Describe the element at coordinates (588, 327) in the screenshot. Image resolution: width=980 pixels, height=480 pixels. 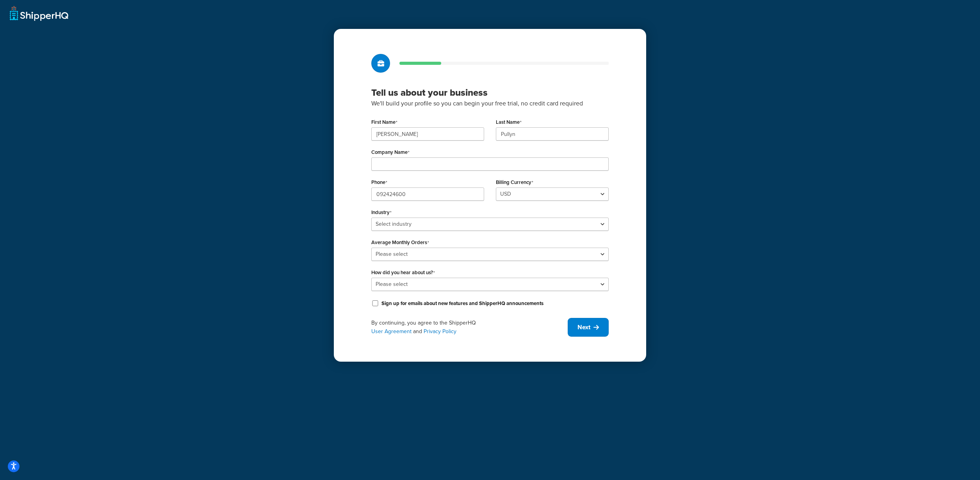
I see `button: Next` at that location.